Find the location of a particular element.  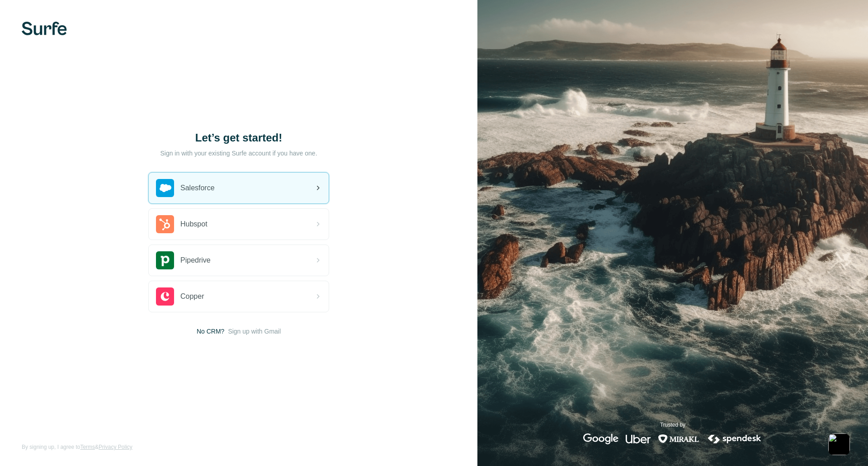

img: mirakl's logo is located at coordinates (679, 439).